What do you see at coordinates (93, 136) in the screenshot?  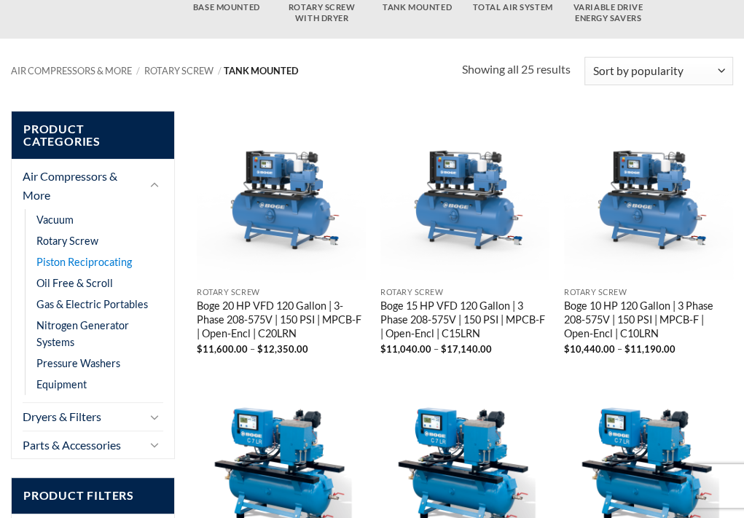 I see `span: Product Categories` at bounding box center [93, 136].